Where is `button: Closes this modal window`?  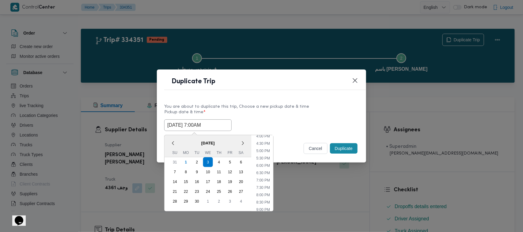 button: Closes this modal window is located at coordinates (355, 81).